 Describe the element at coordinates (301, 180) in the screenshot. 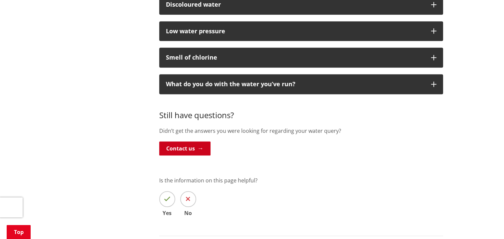

I see `p: Is the information on this page helpful?` at that location.